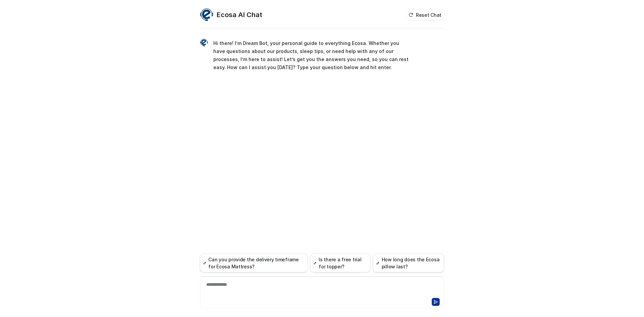 The height and width of the screenshot is (317, 644). What do you see at coordinates (408, 263) in the screenshot?
I see `button: How long does the Ecosa pillow last?` at bounding box center [408, 263].